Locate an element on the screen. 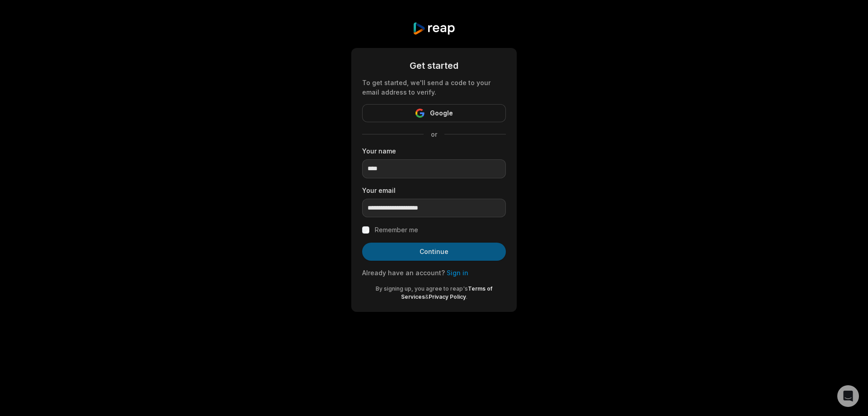 The width and height of the screenshot is (868, 416). button: Continue is located at coordinates (434, 251).